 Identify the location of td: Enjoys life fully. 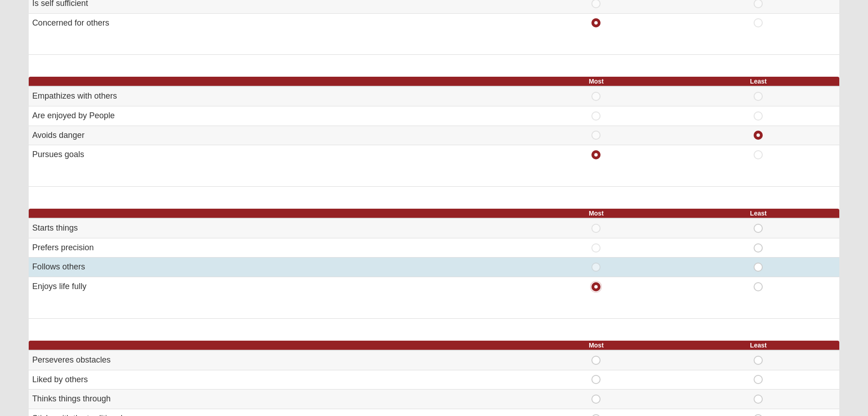
(272, 286).